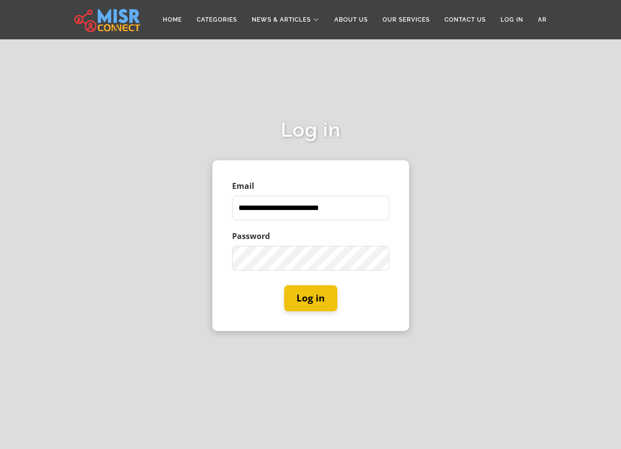 This screenshot has height=449, width=621. I want to click on span: News & Articles, so click(281, 20).